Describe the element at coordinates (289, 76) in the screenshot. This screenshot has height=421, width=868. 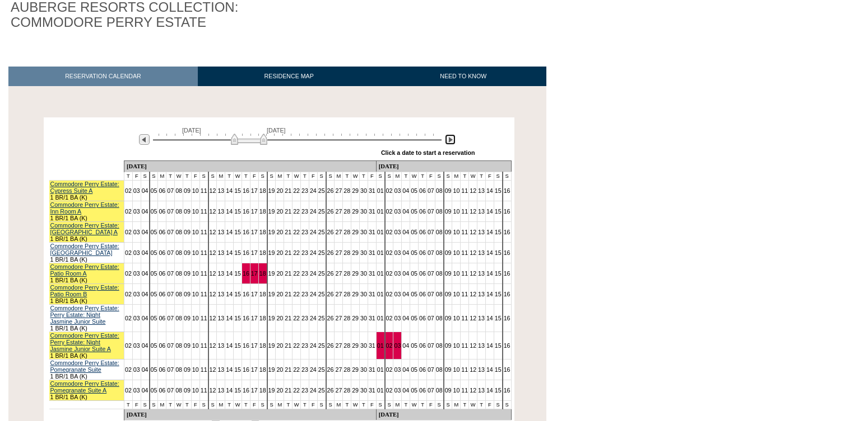
I see `a: RESIDENCE MAP` at that location.